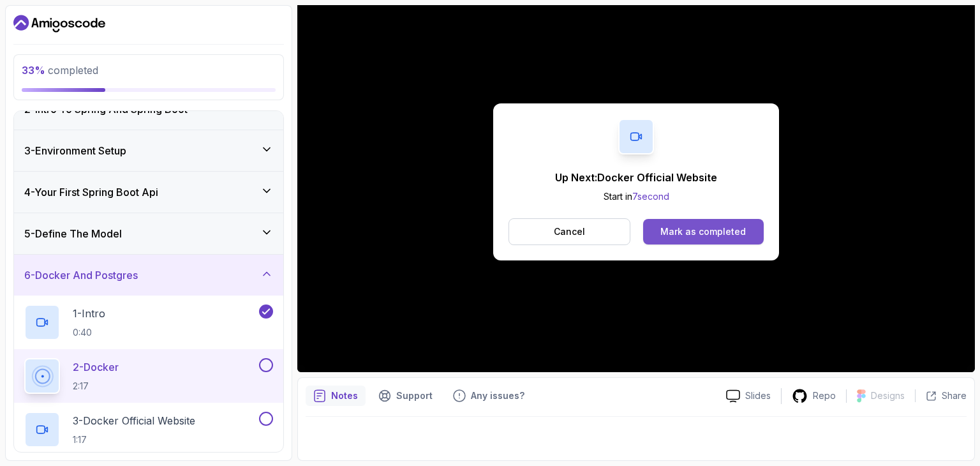 This screenshot has width=980, height=466. I want to click on p: Repo, so click(825, 396).